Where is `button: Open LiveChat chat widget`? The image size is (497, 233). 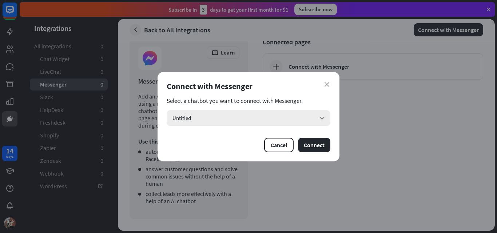
button: Open LiveChat chat widget is located at coordinates (17, 14).